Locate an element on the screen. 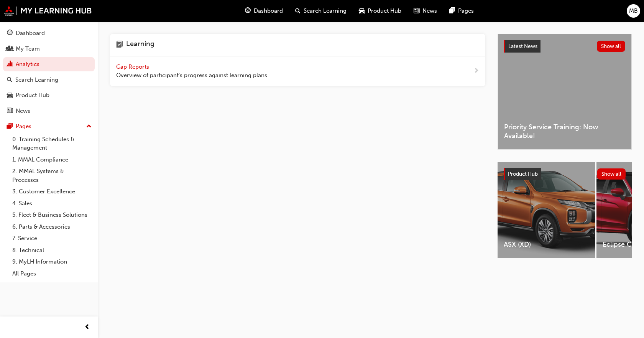 The image size is (644, 338). div: Pages is located at coordinates (23, 126).